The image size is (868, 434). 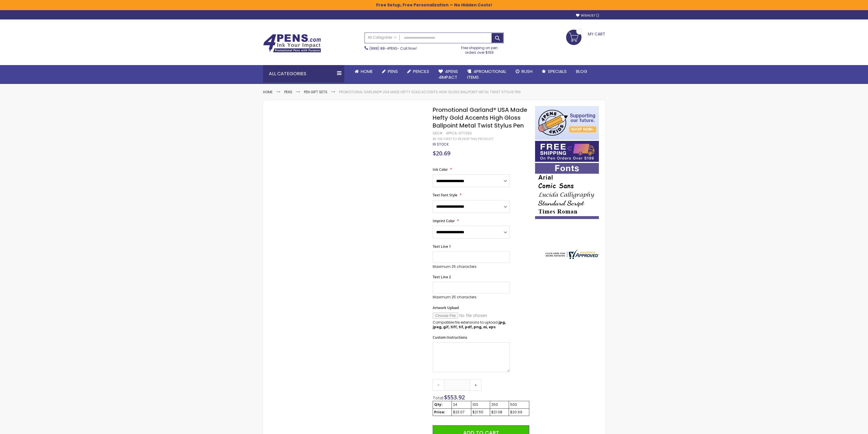 I want to click on img: 4pens.com widget logo, so click(x=572, y=254).